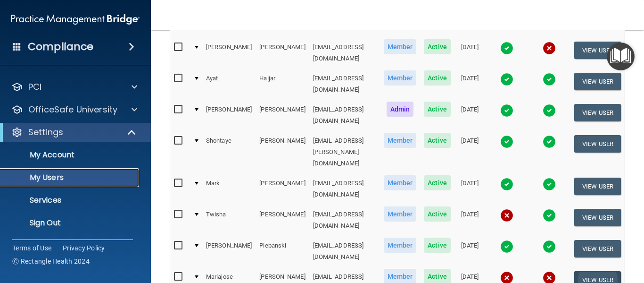 This screenshot has height=283, width=644. Describe the element at coordinates (229, 152) in the screenshot. I see `td: Shontaye` at that location.